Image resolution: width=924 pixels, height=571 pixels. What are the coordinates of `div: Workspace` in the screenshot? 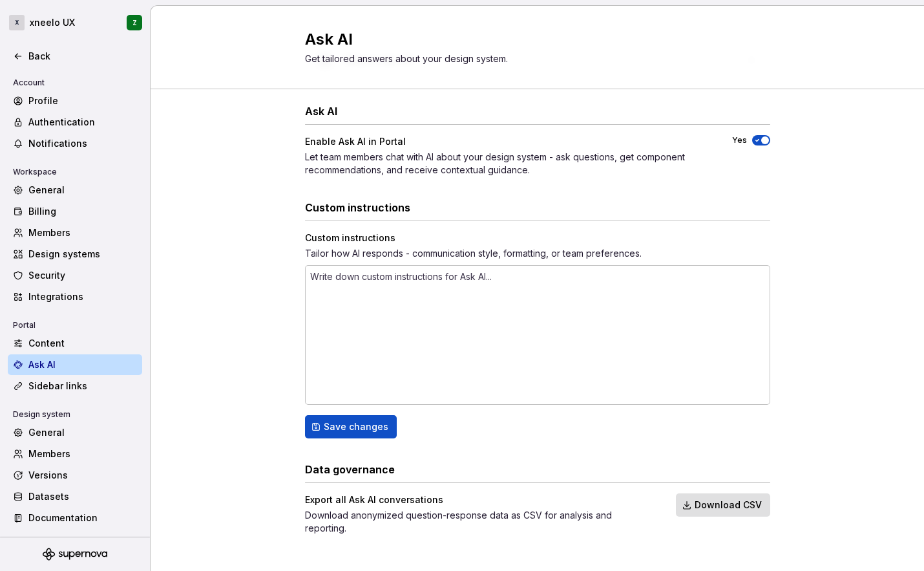 It's located at (35, 172).